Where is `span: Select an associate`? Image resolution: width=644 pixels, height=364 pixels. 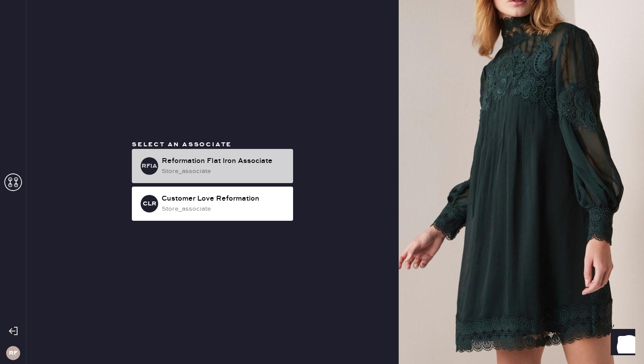
span: Select an associate is located at coordinates (182, 145).